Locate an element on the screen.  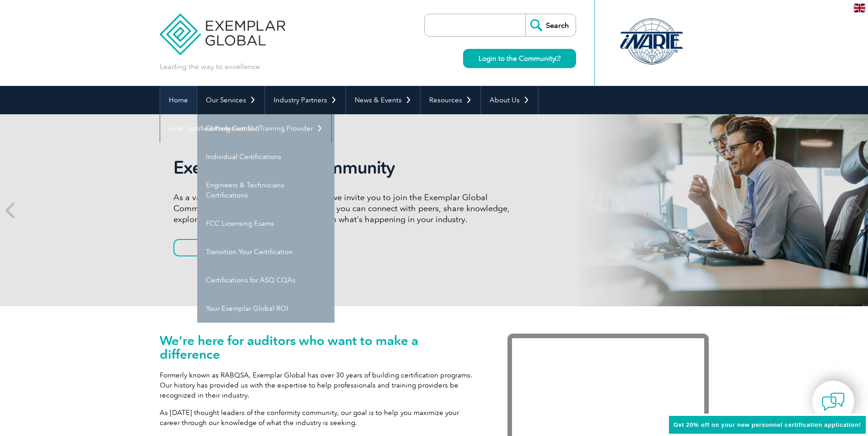
a: Find Certified Professional / Training Provider is located at coordinates (246, 128).